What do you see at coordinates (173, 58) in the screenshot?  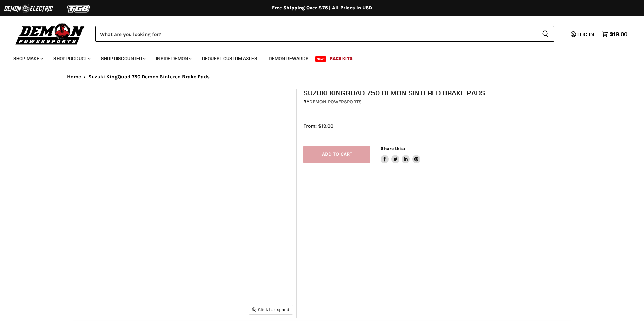 I see `a: Inside Demon` at bounding box center [173, 58].